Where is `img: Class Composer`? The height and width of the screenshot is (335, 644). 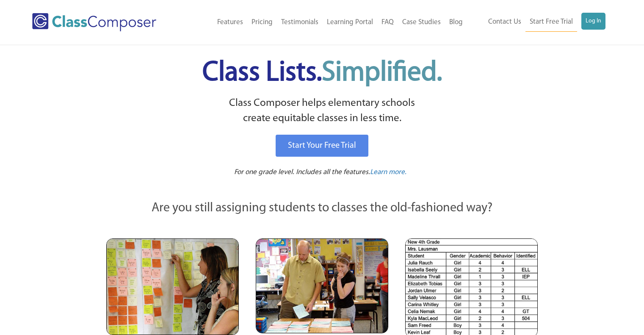
img: Class Composer is located at coordinates (94, 22).